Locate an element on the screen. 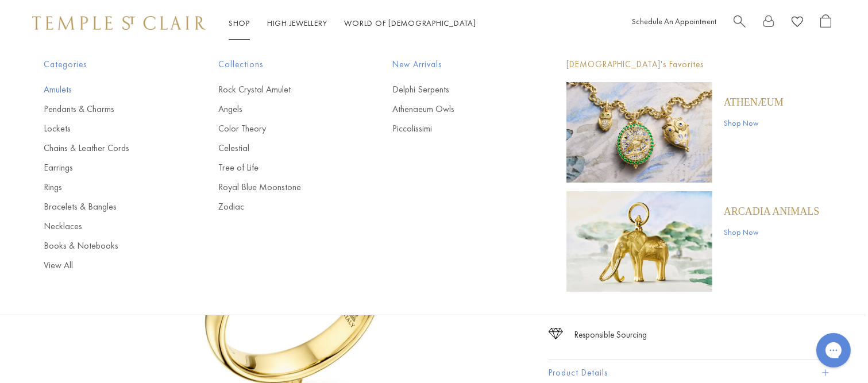 The image size is (868, 383). a: Athenæum is located at coordinates (753, 102).